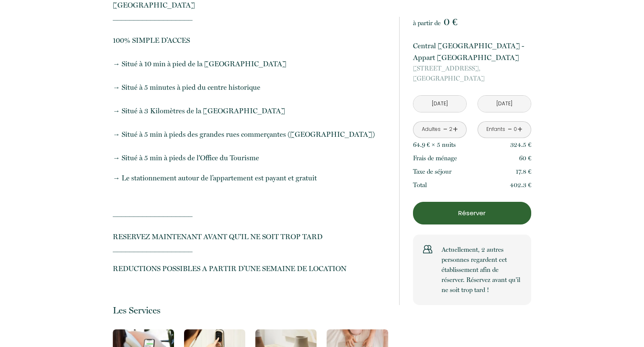 Image resolution: width=644 pixels, height=347 pixels. Describe the element at coordinates (472, 213) in the screenshot. I see `p: Réserver` at that location.